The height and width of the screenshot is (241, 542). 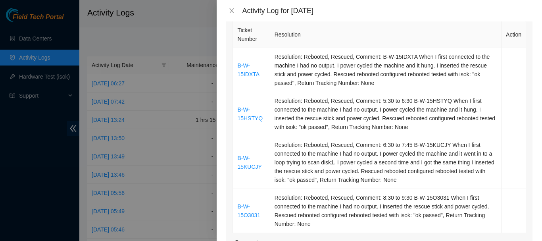 What do you see at coordinates (249, 210) in the screenshot?
I see `a: B-W-15O3031` at bounding box center [249, 210].